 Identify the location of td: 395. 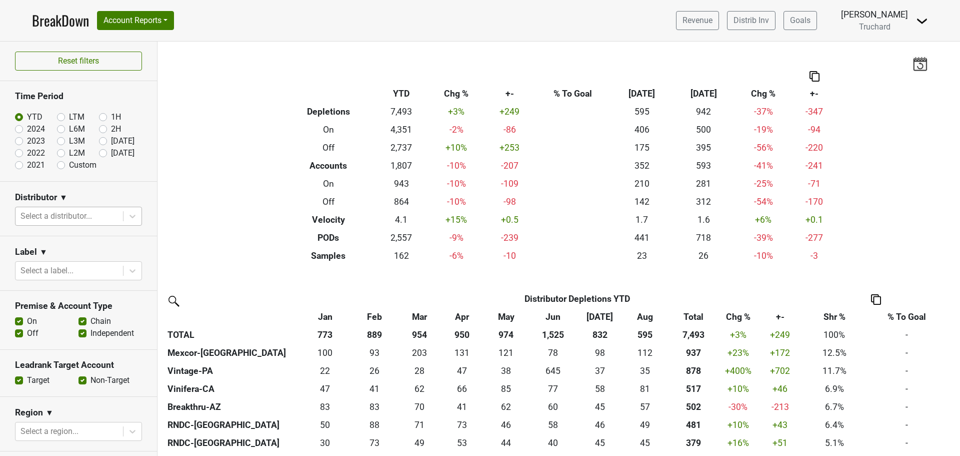
(704, 148).